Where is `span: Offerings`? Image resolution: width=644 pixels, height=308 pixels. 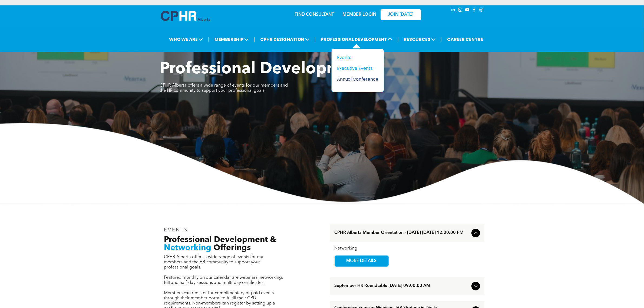 span: Offerings is located at coordinates (232, 248).